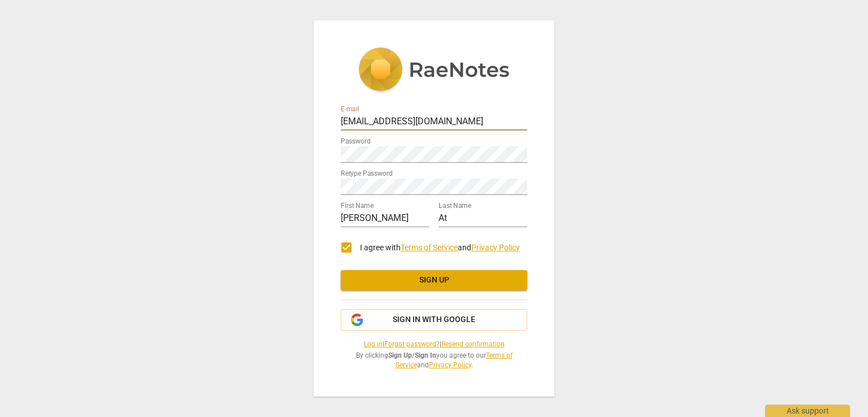 The width and height of the screenshot is (868, 417). Describe the element at coordinates (355, 142) in the screenshot. I see `label: Password` at that location.